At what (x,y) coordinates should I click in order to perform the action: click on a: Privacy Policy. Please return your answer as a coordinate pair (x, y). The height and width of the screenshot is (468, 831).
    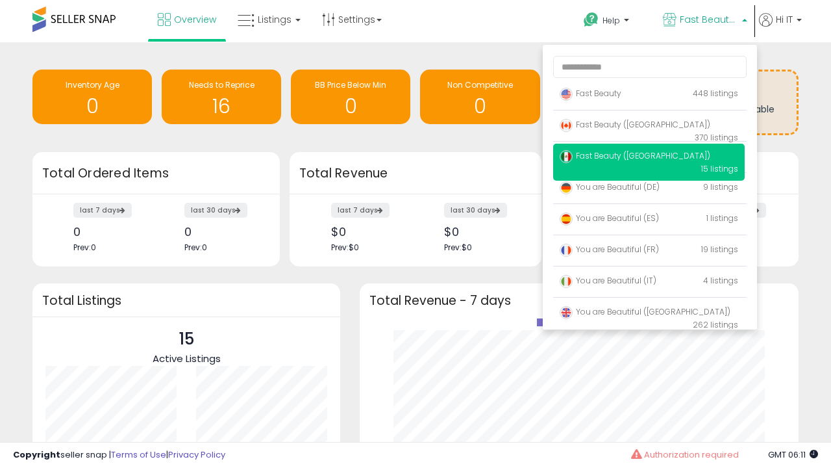
    Looking at the image, I should click on (197, 454).